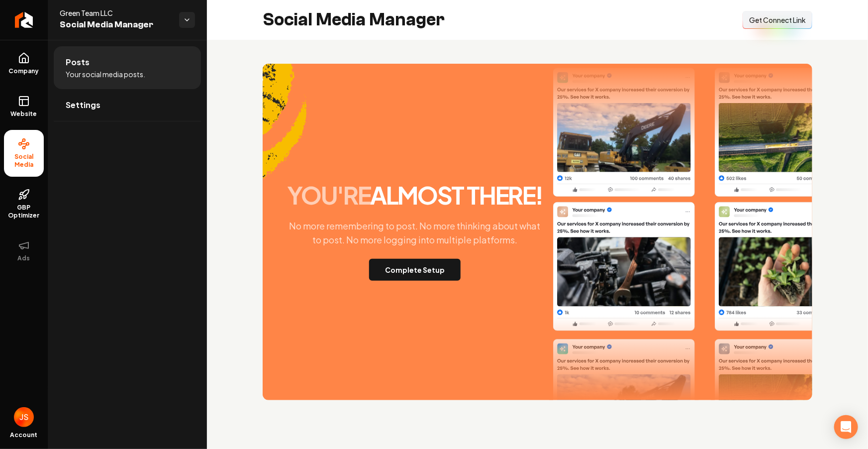 This screenshot has width=868, height=449. What do you see at coordinates (24, 20) in the screenshot?
I see `img: Rebolt Logo` at bounding box center [24, 20].